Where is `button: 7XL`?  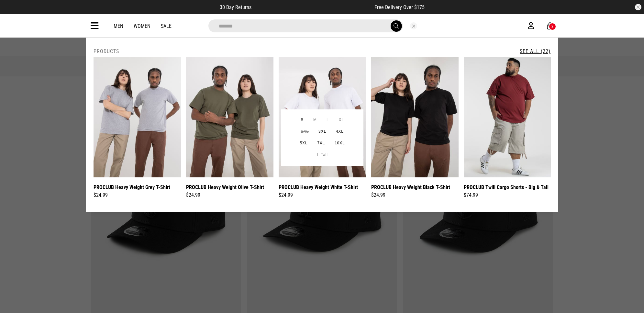 button: 7XL is located at coordinates (321, 143).